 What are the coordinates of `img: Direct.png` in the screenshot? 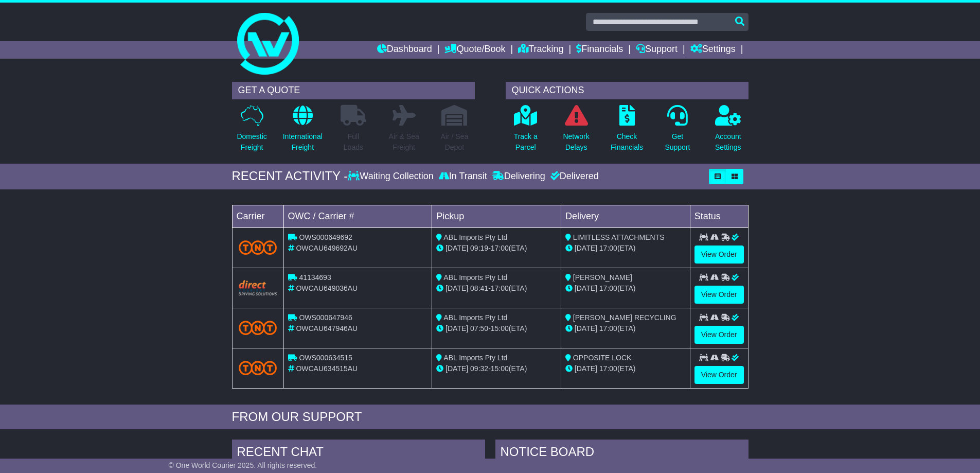 It's located at (258, 288).